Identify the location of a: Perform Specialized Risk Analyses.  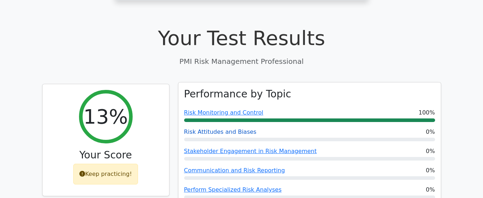
(233, 190).